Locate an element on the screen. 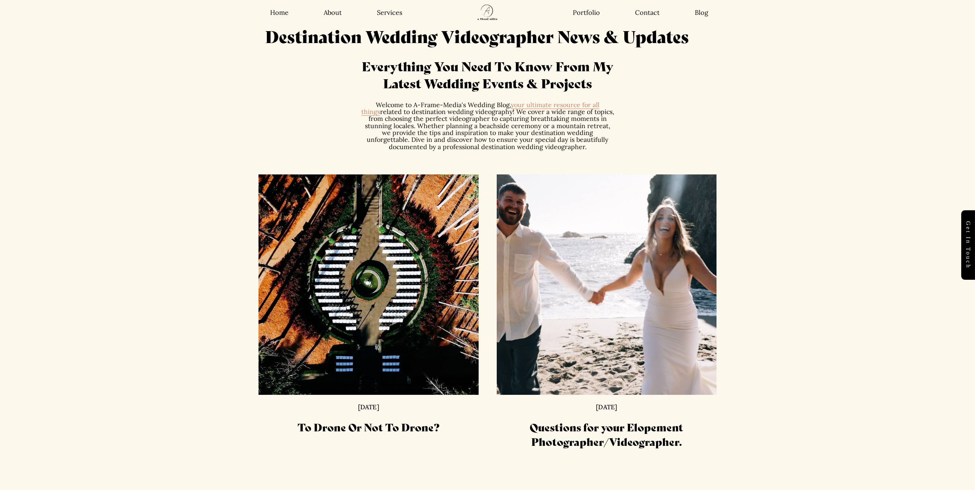 This screenshot has width=975, height=490. a: Blog is located at coordinates (701, 12).